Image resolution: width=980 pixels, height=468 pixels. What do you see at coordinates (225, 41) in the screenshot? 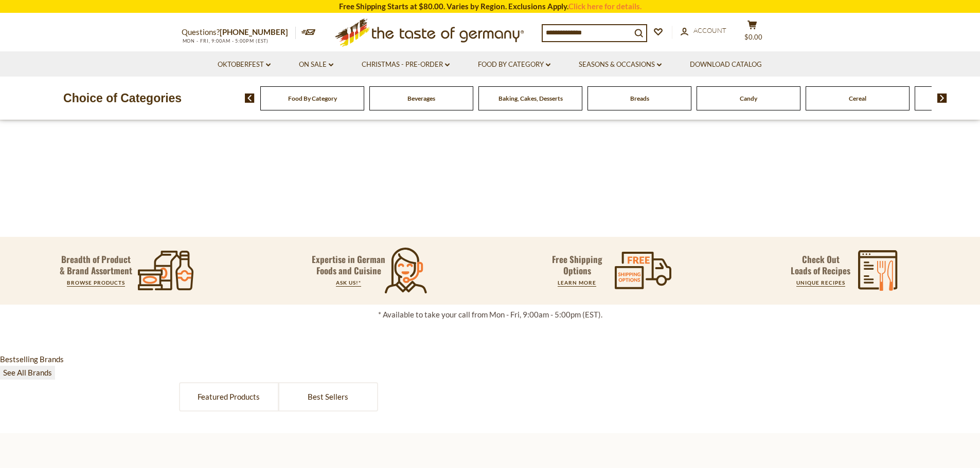
I see `span: MON - FRI, 9:00AM - 5:00PM (EST)` at bounding box center [225, 41].